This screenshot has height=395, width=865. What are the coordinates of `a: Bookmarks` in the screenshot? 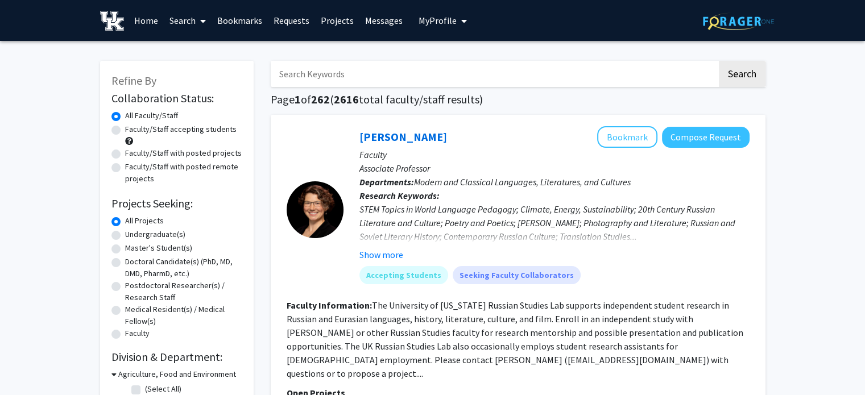 It's located at (239, 20).